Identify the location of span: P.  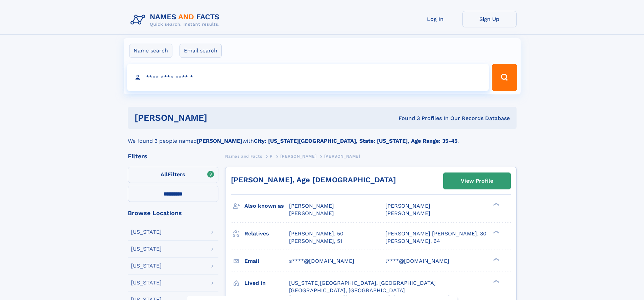
(271, 157).